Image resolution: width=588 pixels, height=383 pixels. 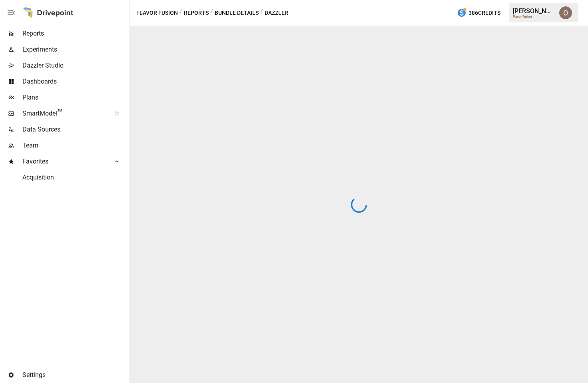 What do you see at coordinates (75, 49) in the screenshot?
I see `span: Experiments` at bounding box center [75, 49].